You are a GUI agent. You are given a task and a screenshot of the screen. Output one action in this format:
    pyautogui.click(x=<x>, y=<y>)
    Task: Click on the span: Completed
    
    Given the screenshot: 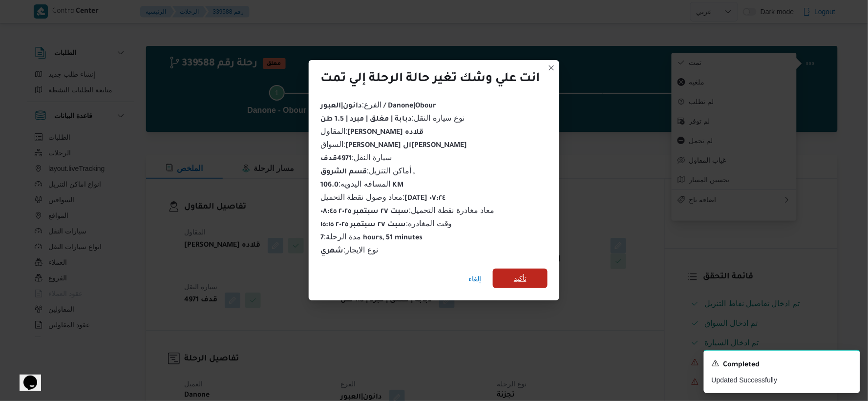 What is the action you would take?
    pyautogui.click(x=741, y=365)
    